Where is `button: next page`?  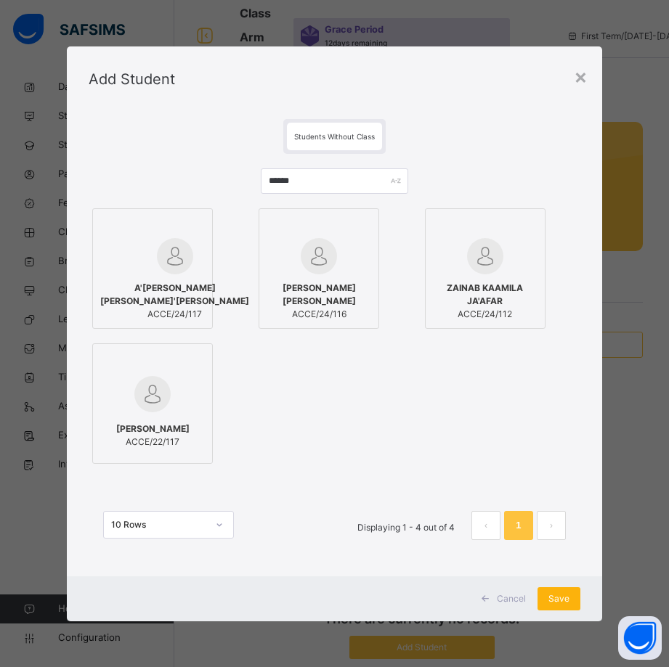
button: next page is located at coordinates (551, 526).